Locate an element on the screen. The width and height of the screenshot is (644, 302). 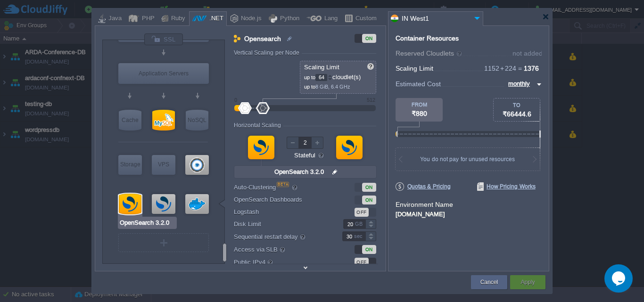
span: Quotas & Pricing is located at coordinates (423, 186).